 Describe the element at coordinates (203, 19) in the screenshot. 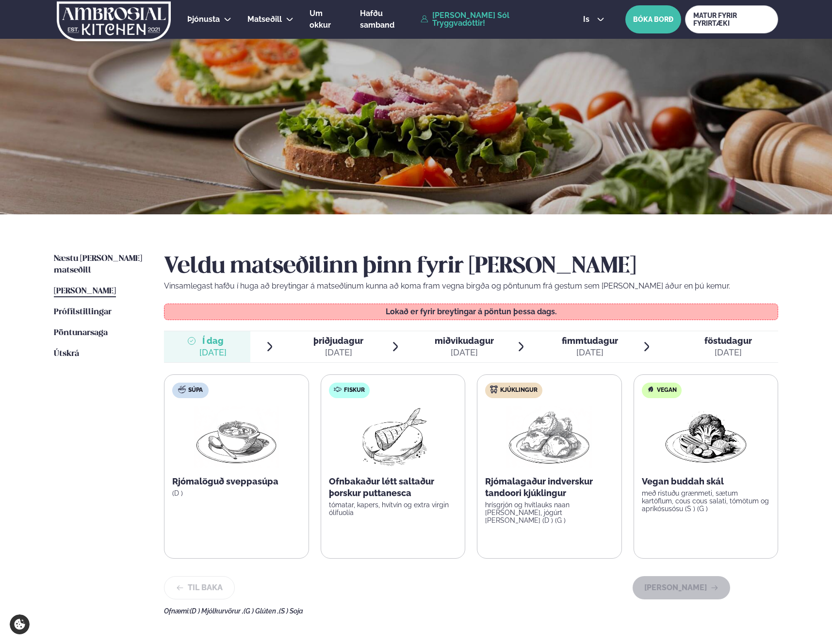

I see `a: Þjónusta` at that location.